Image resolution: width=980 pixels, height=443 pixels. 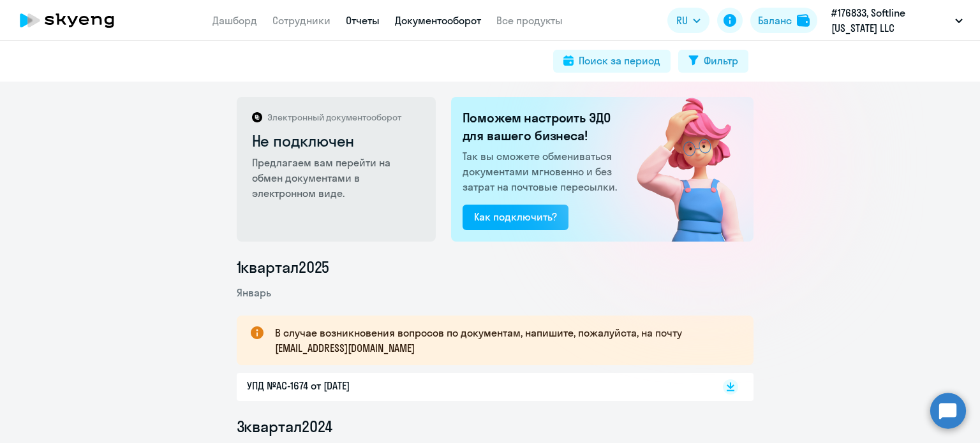 I want to click on h2: Не подключен, so click(x=337, y=141).